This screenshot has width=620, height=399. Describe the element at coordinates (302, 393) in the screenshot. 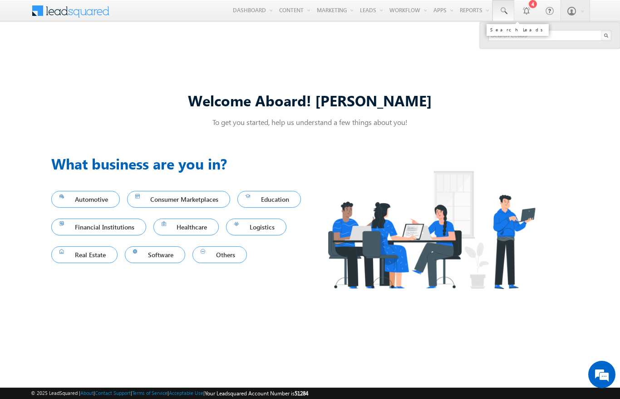

I see `span: 51284` at that location.